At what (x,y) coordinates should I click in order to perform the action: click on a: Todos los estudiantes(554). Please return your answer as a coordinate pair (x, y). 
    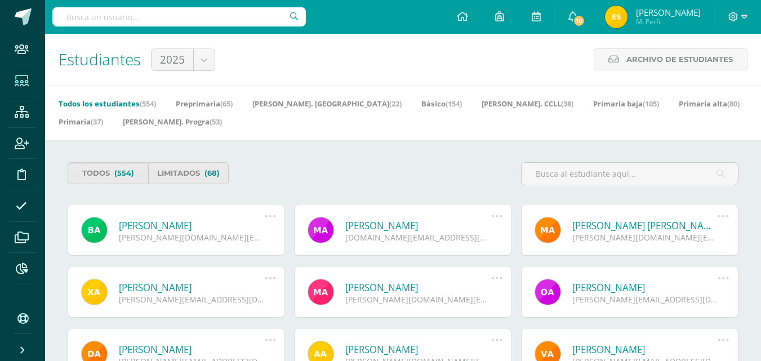
    Looking at the image, I should click on (107, 104).